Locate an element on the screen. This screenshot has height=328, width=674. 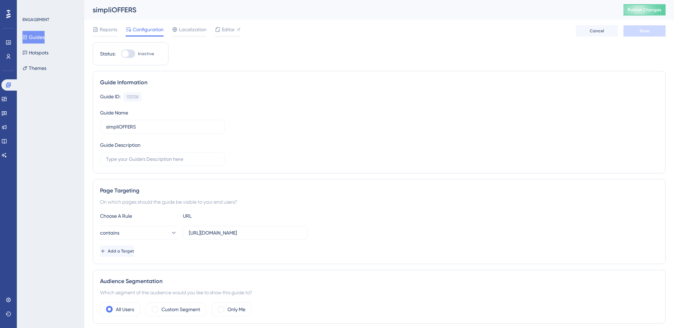
button: Save is located at coordinates (644, 31).